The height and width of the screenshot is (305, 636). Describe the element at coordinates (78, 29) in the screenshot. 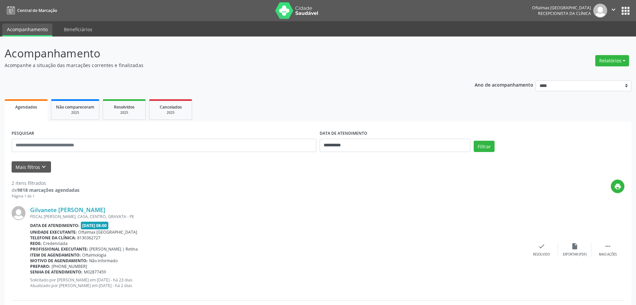

I see `a: Beneficiários` at that location.